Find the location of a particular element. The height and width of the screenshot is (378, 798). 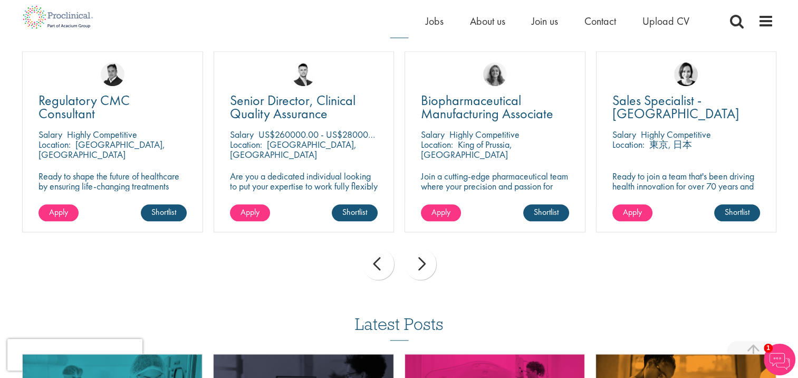

p: Ready to join a team that's been driving health innovation for over 70 years and build a career y... is located at coordinates (686, 191).